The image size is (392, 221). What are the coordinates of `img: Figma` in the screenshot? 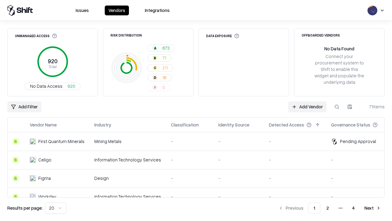 It's located at (33, 178).